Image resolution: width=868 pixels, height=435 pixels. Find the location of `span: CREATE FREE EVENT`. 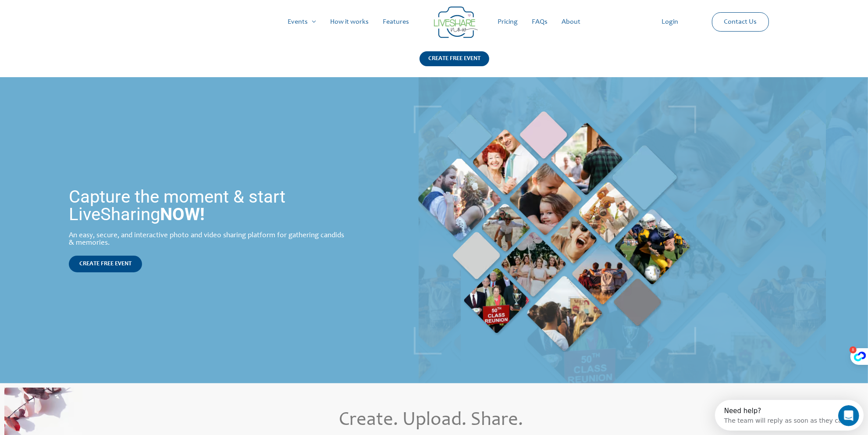

span: CREATE FREE EVENT is located at coordinates (105, 264).